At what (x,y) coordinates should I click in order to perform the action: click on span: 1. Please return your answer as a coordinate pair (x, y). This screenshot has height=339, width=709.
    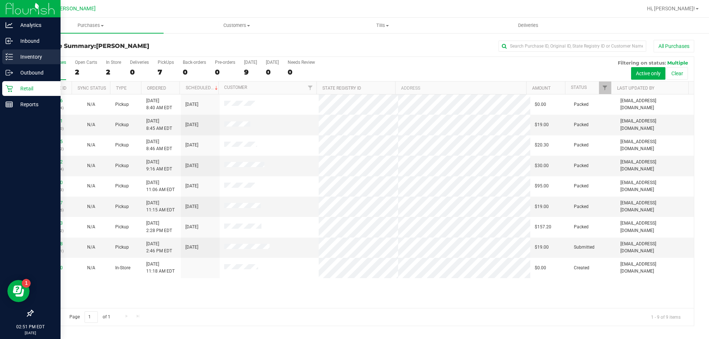
    Looking at the image, I should click on (4, 4).